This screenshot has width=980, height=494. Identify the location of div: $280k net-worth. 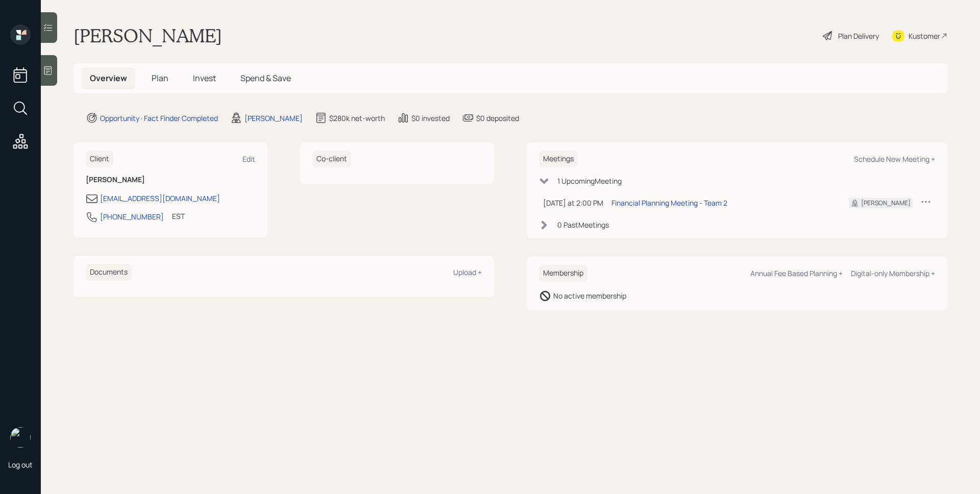
(357, 118).